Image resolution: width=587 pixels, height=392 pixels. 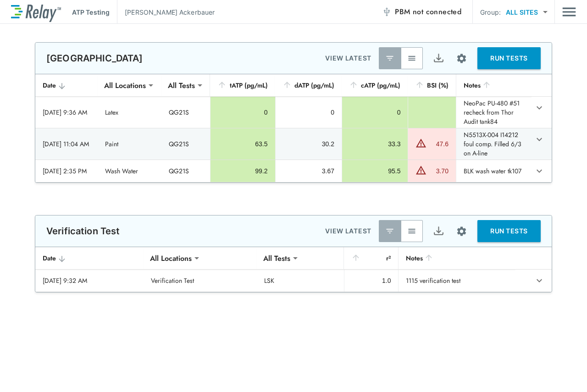 What do you see at coordinates (83, 231) in the screenshot?
I see `p: Verification Test` at bounding box center [83, 231].